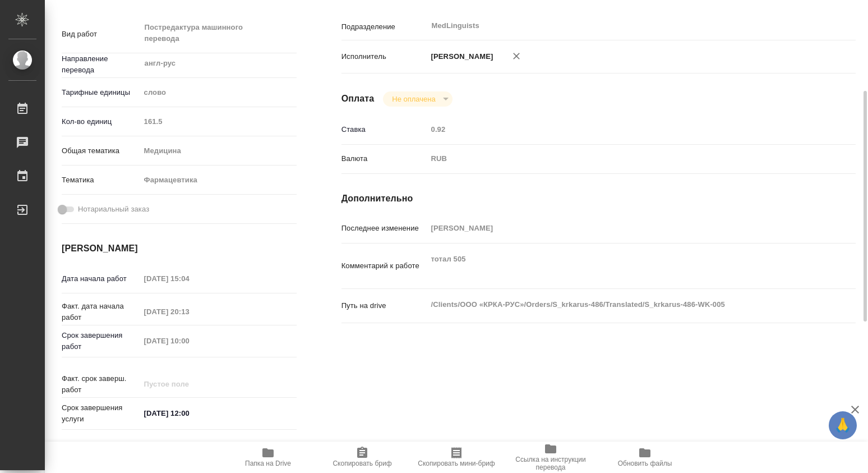 Image resolution: width=868 pixels, height=473 pixels. What do you see at coordinates (550, 463) in the screenshot?
I see `span: Ссылка на инструкции перевода` at bounding box center [550, 463].